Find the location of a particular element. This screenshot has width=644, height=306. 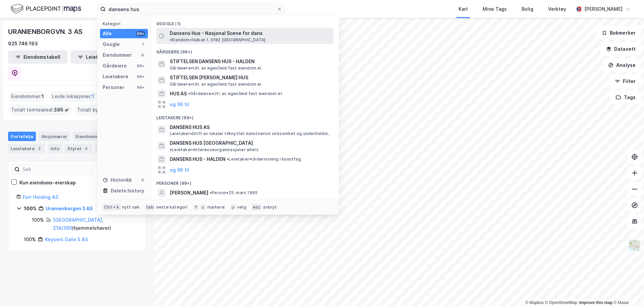

button: Datasett is located at coordinates (620, 49).